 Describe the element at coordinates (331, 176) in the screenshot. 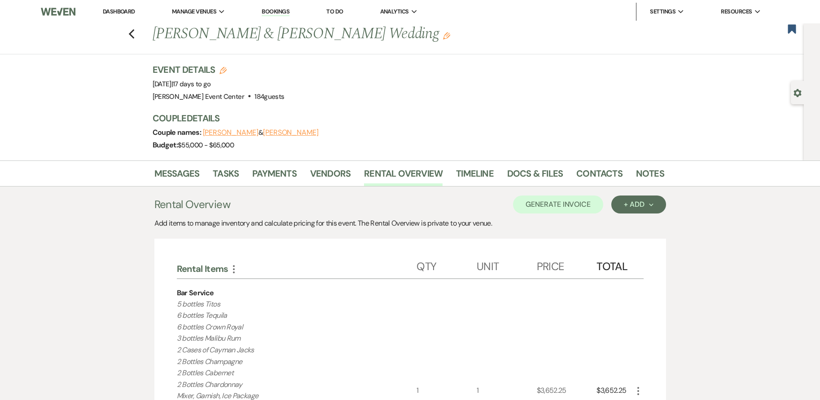

I see `a: Vendors` at that location.